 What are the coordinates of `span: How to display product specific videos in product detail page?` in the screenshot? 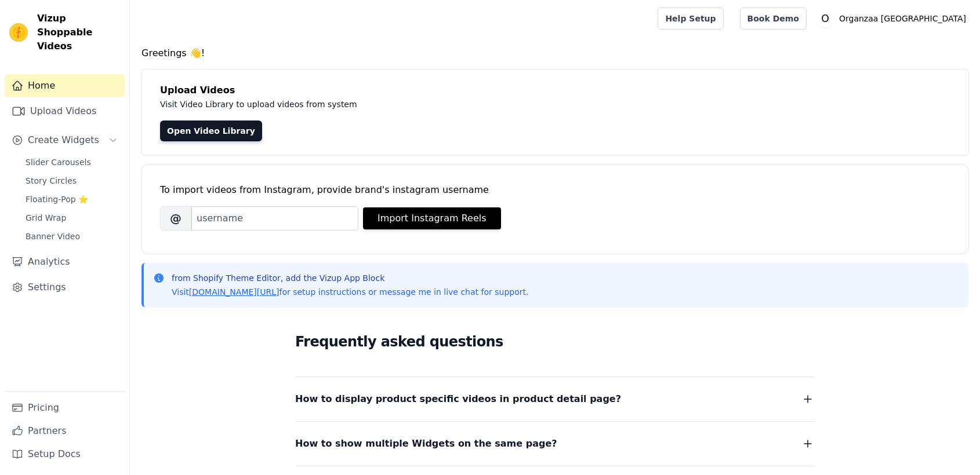 It's located at (459, 399).